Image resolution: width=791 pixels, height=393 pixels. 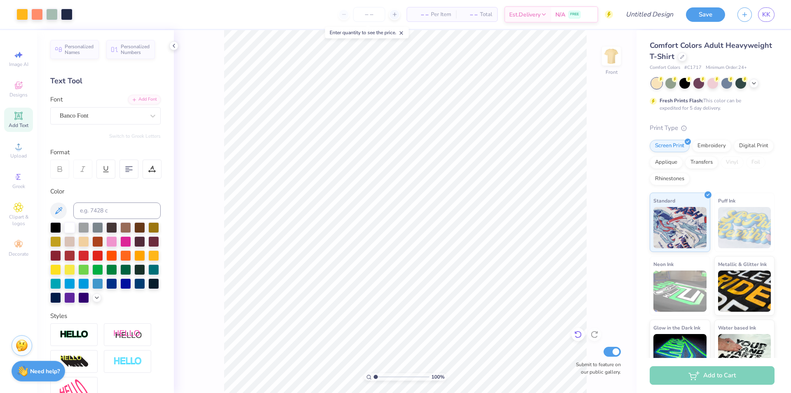 I want to click on span: KK, so click(x=767, y=14).